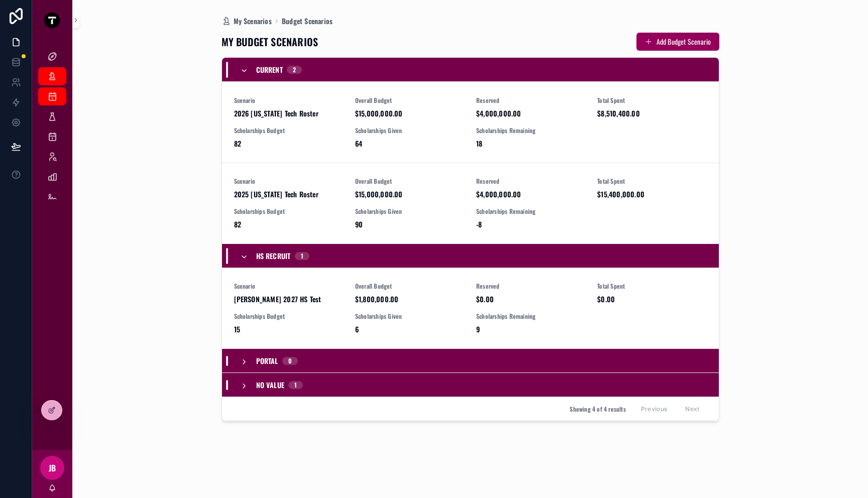  Describe the element at coordinates (253, 21) in the screenshot. I see `span: My Scenarios` at that location.